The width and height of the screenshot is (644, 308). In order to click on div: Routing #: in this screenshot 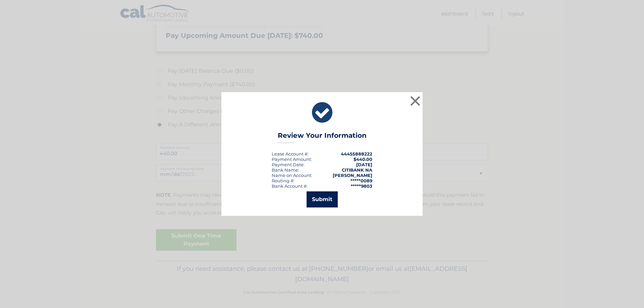, I will do `click(283, 181)`.